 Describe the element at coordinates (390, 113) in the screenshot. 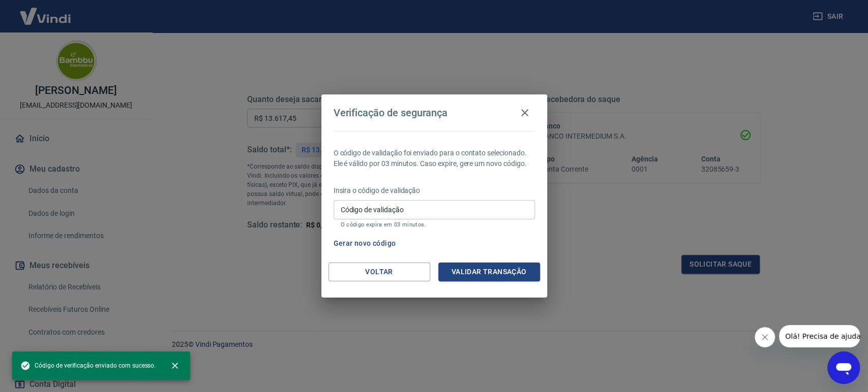

I see `h4: Verificação de segurança` at that location.